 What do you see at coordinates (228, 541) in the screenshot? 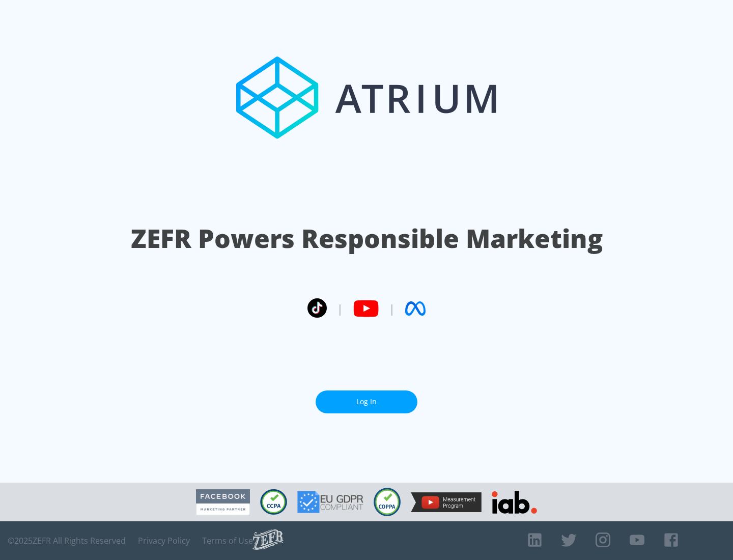
I see `a: Terms of Use` at bounding box center [228, 541].